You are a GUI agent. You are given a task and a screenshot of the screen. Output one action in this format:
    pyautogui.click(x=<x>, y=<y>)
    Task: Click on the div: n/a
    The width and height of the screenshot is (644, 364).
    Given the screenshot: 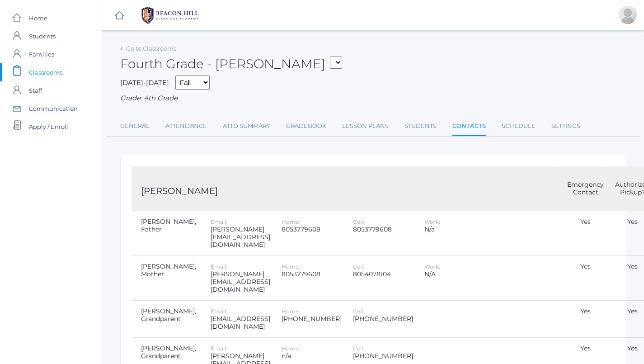 What is the action you would take?
    pyautogui.click(x=312, y=356)
    